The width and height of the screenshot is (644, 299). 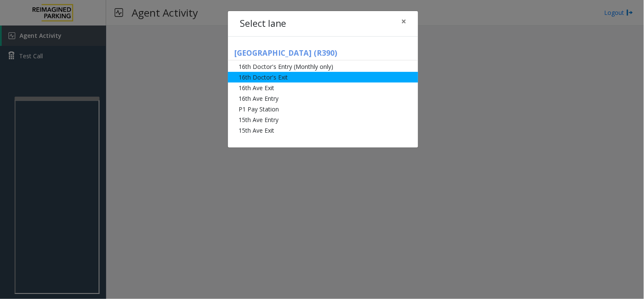 I want to click on h4: Select lane, so click(x=263, y=24).